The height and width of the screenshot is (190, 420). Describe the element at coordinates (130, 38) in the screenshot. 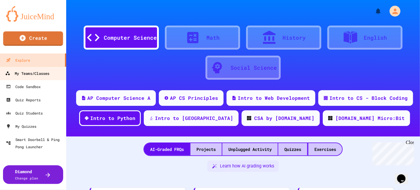

I see `div: Computer Science` at that location.